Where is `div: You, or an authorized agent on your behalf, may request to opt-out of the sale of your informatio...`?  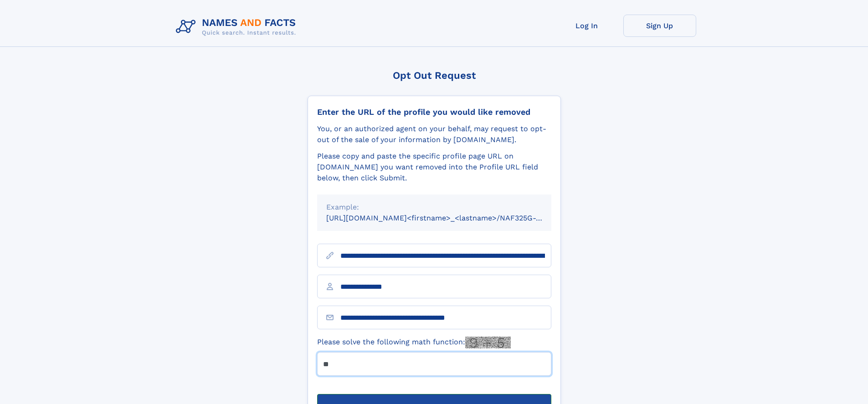 div: You, or an authorized agent on your behalf, may request to opt-out of the sale of your informatio... is located at coordinates (434, 135).